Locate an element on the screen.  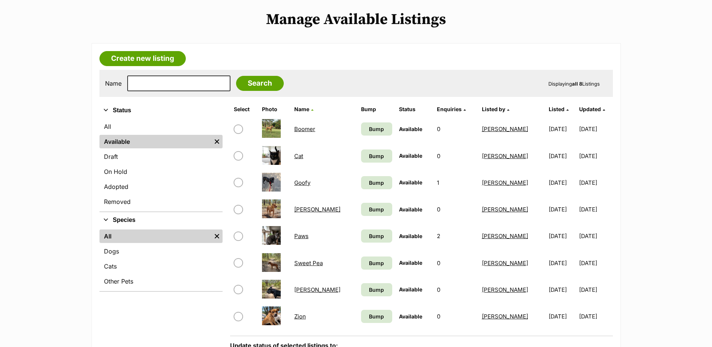
label: Name is located at coordinates (113, 83).